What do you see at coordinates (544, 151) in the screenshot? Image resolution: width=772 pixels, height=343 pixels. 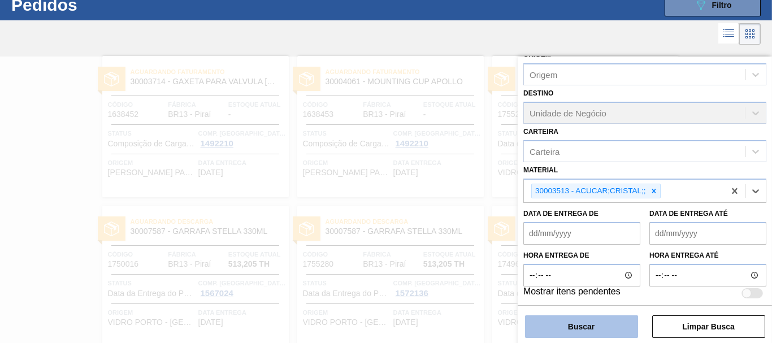 I see `div: Carteira` at bounding box center [544, 151].